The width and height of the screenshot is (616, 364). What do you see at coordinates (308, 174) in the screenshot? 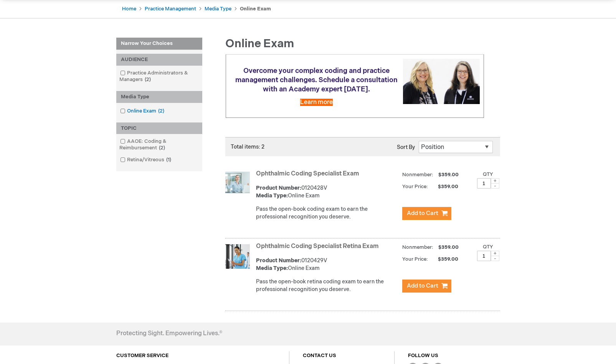
I see `a: Ophthalmic Coding Specialist Exam` at bounding box center [308, 174].